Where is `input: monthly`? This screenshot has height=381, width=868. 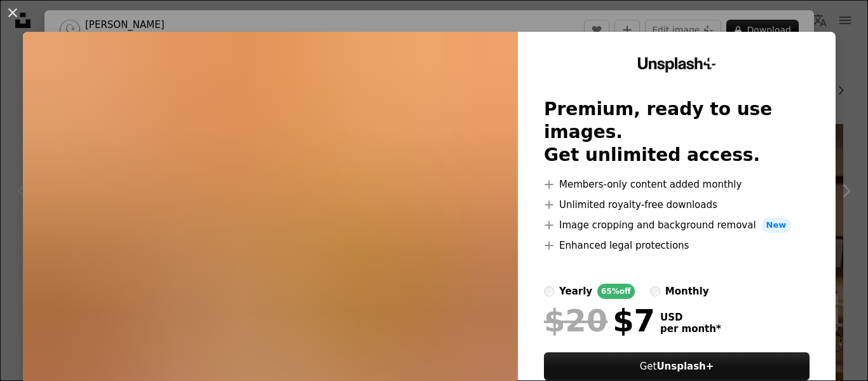
input: monthly is located at coordinates (656, 291).